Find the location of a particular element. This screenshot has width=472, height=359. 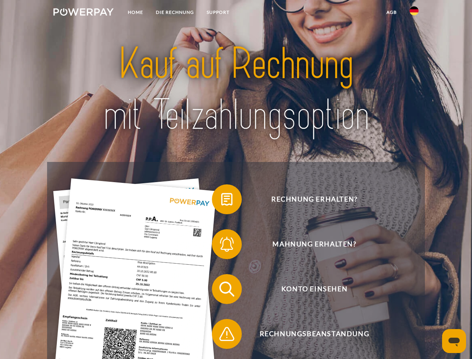

a: Home is located at coordinates (135, 12).